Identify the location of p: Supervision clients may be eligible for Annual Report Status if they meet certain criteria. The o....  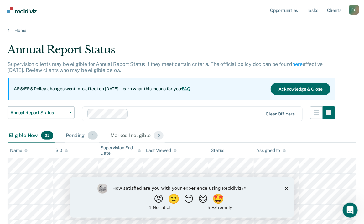
(165, 67).